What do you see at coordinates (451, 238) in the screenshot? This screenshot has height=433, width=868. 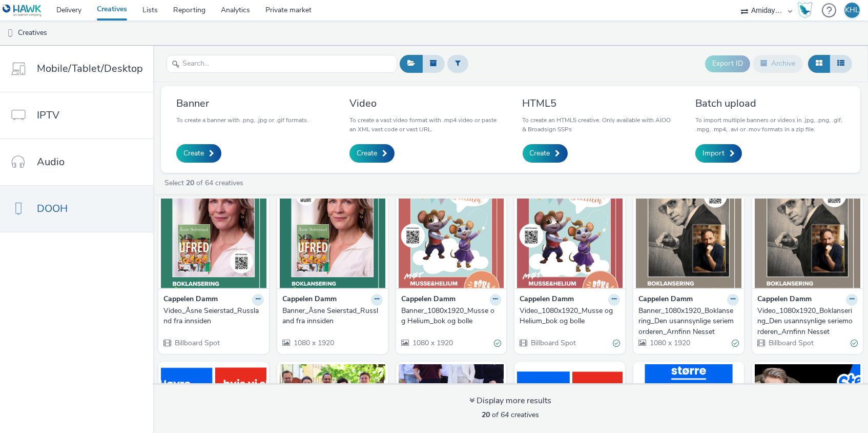 I see `img: Banner_1080x1920_Musse og Helium_bok og bolle visual` at bounding box center [451, 238].